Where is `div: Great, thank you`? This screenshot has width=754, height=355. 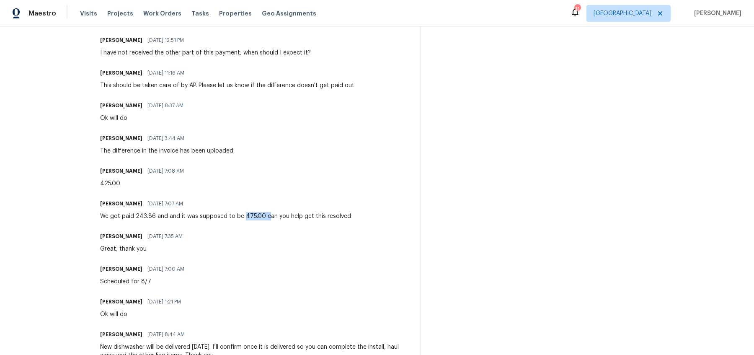 div: Great, thank you is located at coordinates (144, 249).